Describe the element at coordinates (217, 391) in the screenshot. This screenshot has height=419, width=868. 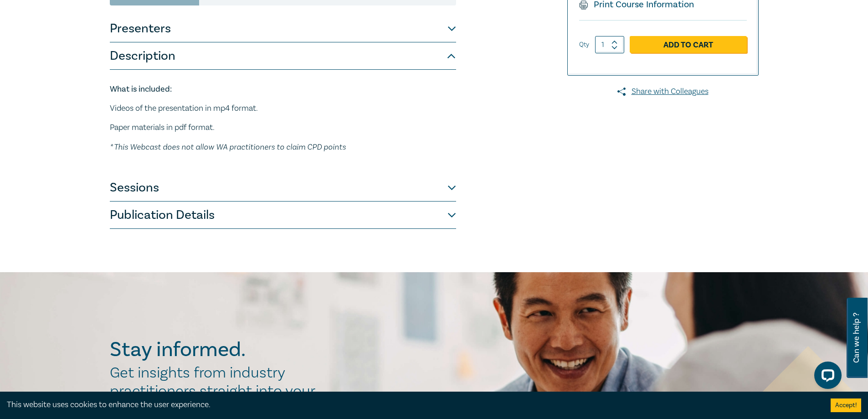
I see `h2: Get insights from industry practitioners straight into your inbox.` at that location.